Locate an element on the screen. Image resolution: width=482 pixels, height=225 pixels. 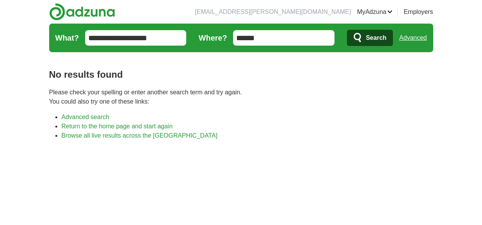
span: Search is located at coordinates (376, 38).